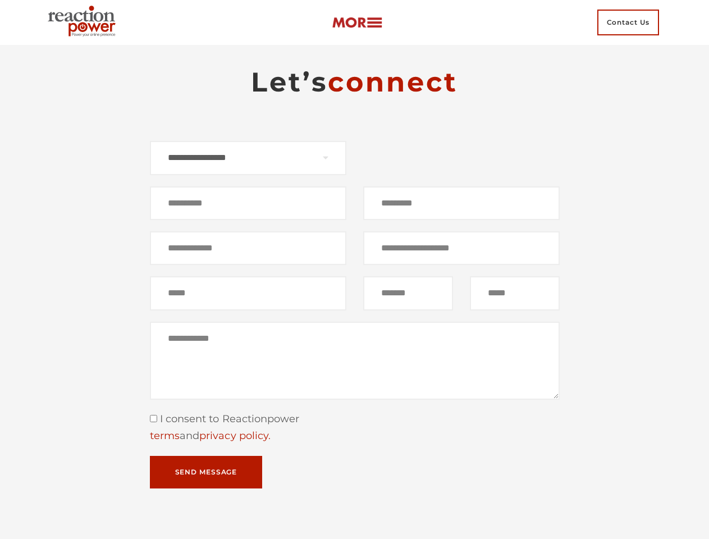 Image resolution: width=709 pixels, height=539 pixels. Describe the element at coordinates (206, 472) in the screenshot. I see `button: Send Message` at that location.